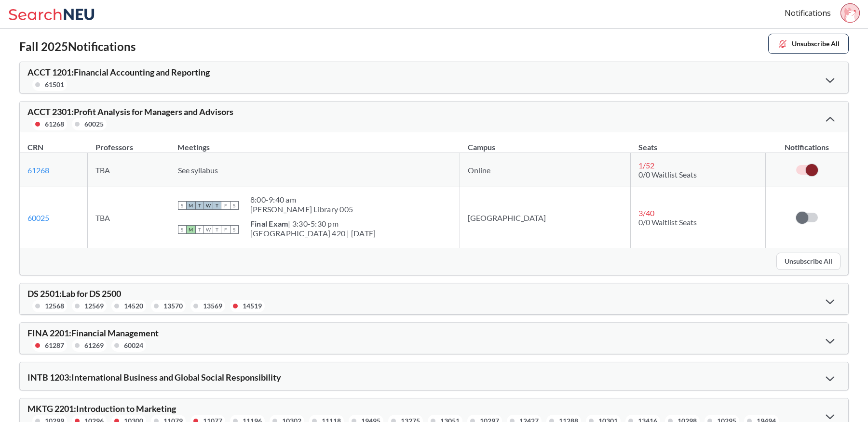 This screenshot has width=868, height=422. I want to click on div: 61287, so click(54, 346).